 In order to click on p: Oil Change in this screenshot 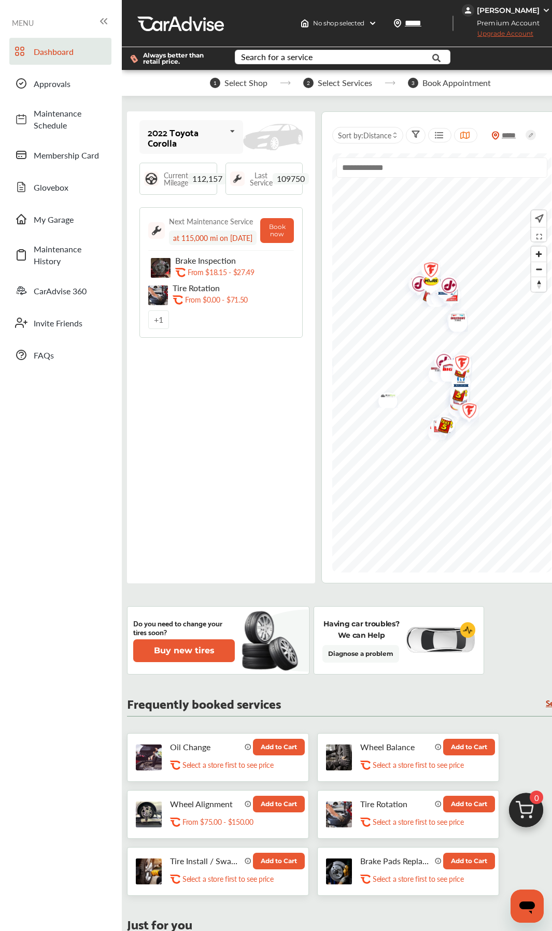, I will do `click(205, 747)`.